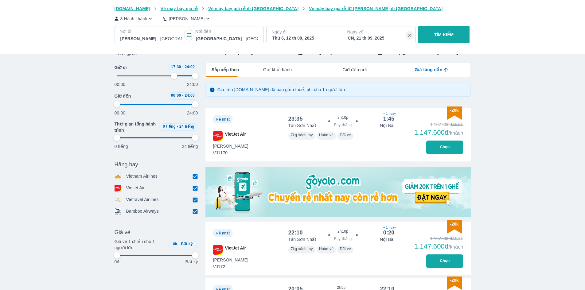  I want to click on p: 24 tiếng, so click(190, 146).